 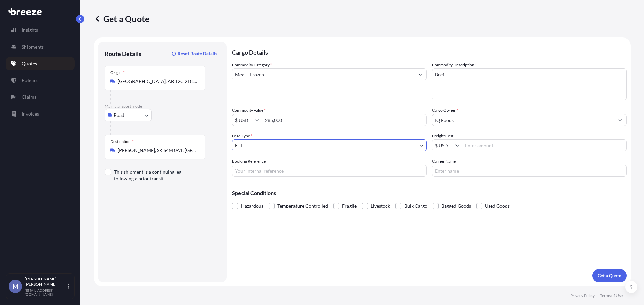 I want to click on p: Terms of Use, so click(x=611, y=296).